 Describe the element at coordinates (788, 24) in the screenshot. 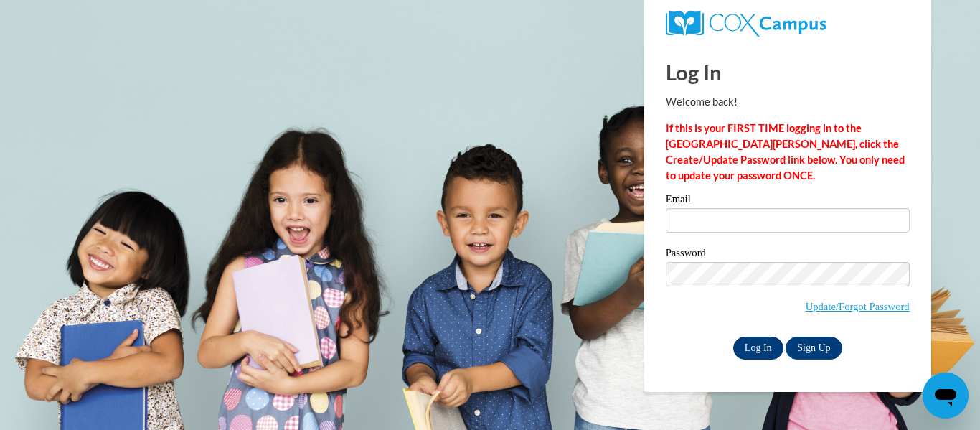

I see `a: COX Campus` at that location.